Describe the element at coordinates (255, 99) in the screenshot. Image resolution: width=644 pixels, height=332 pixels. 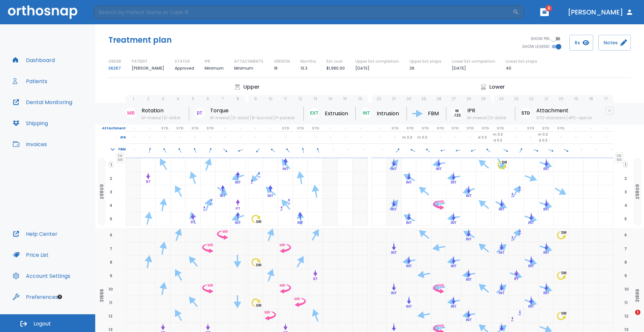
I see `p: 9` at that location.